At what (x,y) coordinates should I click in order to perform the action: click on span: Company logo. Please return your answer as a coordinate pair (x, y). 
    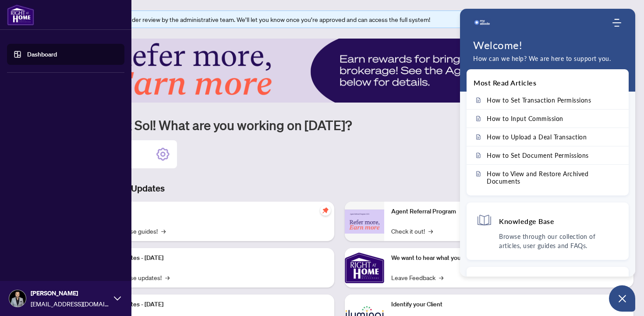
    Looking at the image, I should click on (482, 23).